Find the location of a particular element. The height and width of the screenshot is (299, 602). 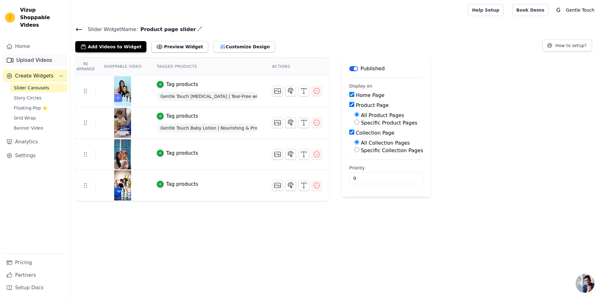

button: Create Widgets is located at coordinates (35, 76).